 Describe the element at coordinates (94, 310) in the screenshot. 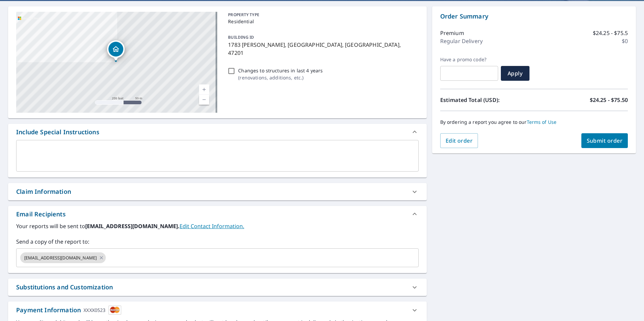

I see `div: XXXX0523` at that location.